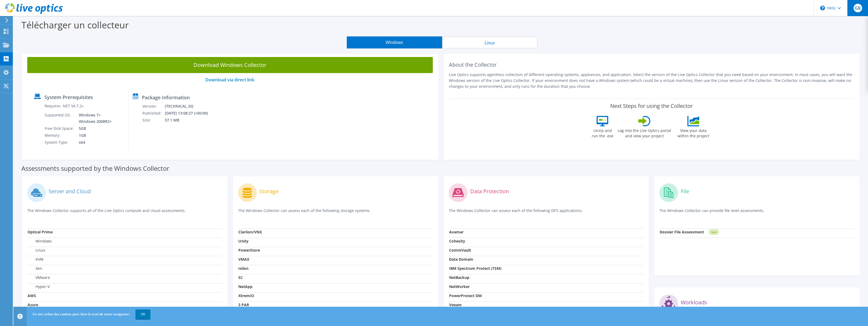 This screenshot has height=326, width=868. Describe the element at coordinates (39, 241) in the screenshot. I see `label: Windows` at that location.